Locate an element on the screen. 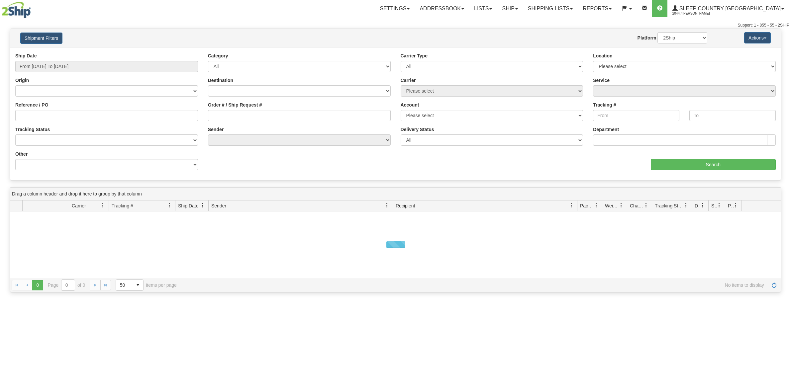 Image resolution: width=791 pixels, height=381 pixels. a: Delivery Status filter column settings is located at coordinates (703, 206).